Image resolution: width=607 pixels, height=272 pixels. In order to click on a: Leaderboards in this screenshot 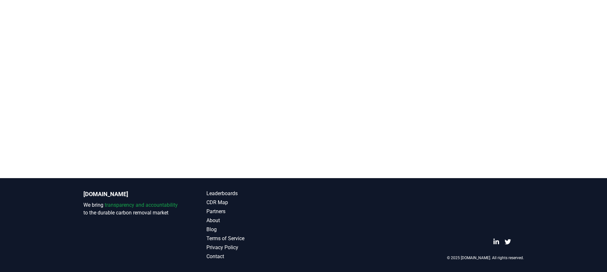, I will do `click(255, 194)`.